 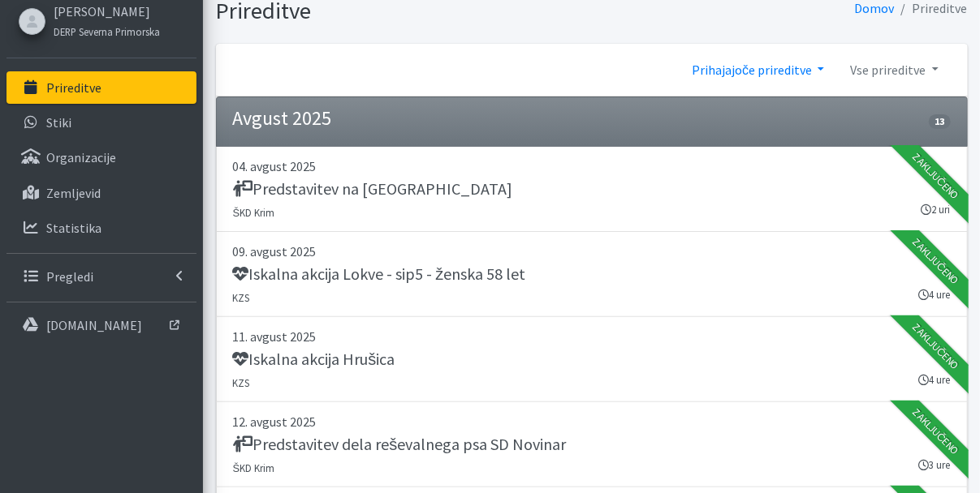 What do you see at coordinates (107, 32) in the screenshot?
I see `small: DERP Severna Primorska` at bounding box center [107, 32].